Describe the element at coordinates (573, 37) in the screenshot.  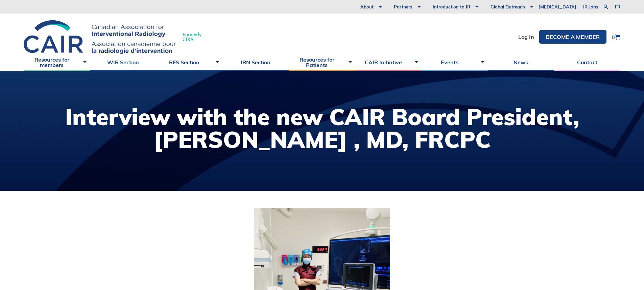
I see `a: Become a member` at that location.